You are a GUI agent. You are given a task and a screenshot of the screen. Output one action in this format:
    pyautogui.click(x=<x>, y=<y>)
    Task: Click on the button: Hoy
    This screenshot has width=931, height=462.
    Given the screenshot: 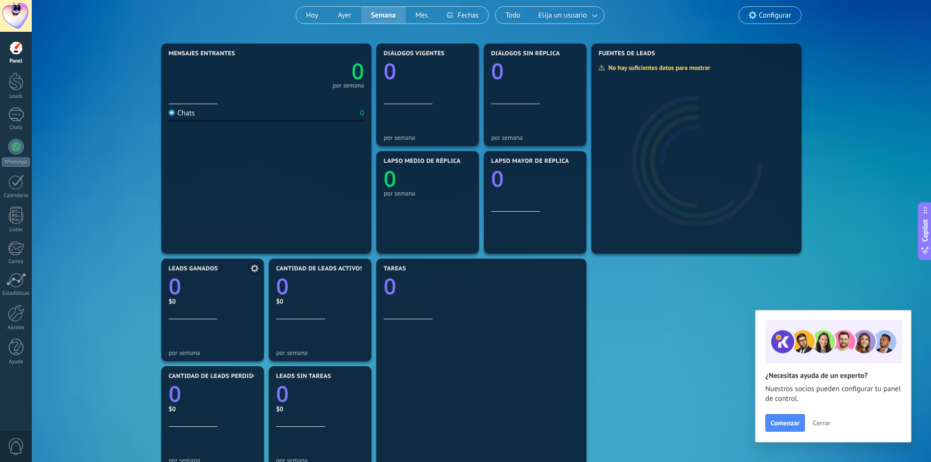 What is the action you would take?
    pyautogui.click(x=312, y=15)
    